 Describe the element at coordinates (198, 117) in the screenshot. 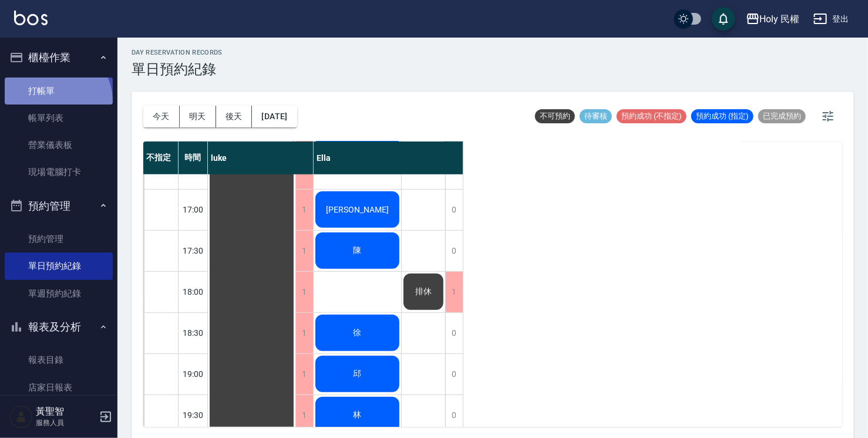

I see `button: 明天` at that location.